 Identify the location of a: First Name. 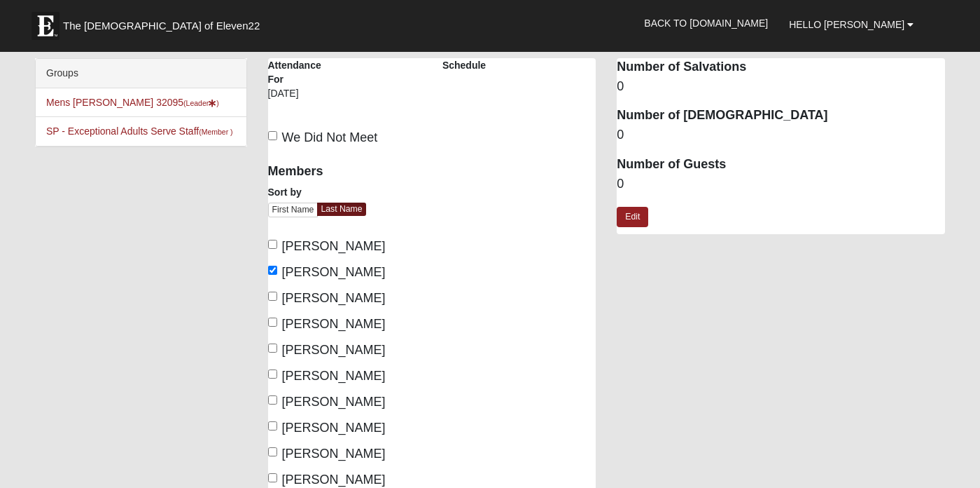
(294, 209).